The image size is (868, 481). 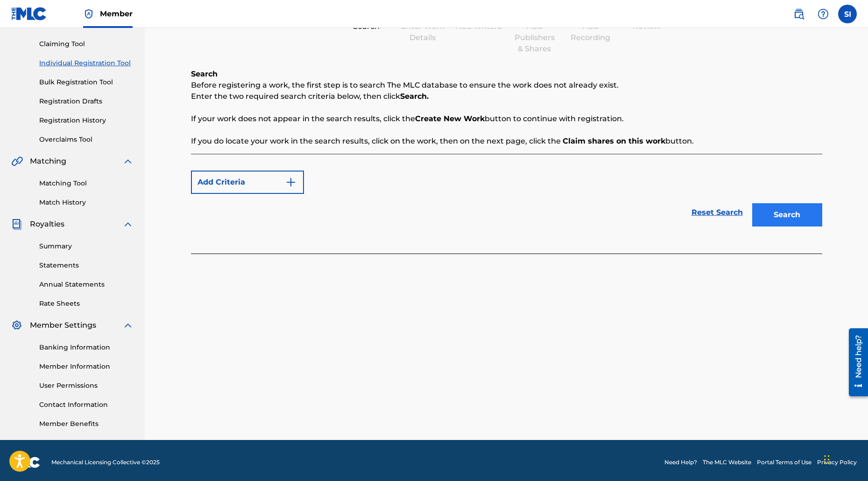 What do you see at coordinates (87, 303) in the screenshot?
I see `a: Rate Sheets` at bounding box center [87, 303].